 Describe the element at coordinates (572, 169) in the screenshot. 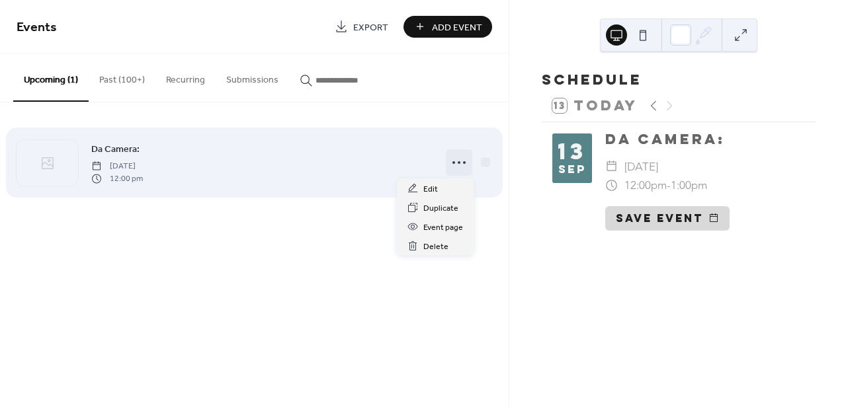

I see `div: Sep` at that location.